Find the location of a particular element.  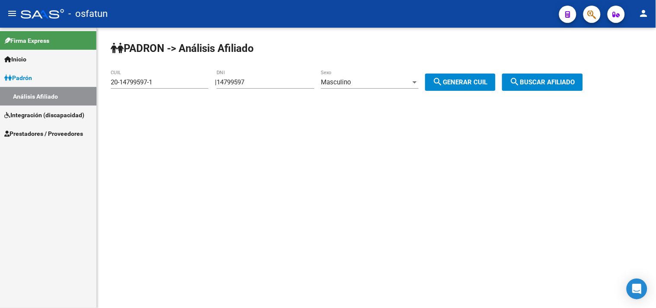

mat-icon: person is located at coordinates (643, 13).